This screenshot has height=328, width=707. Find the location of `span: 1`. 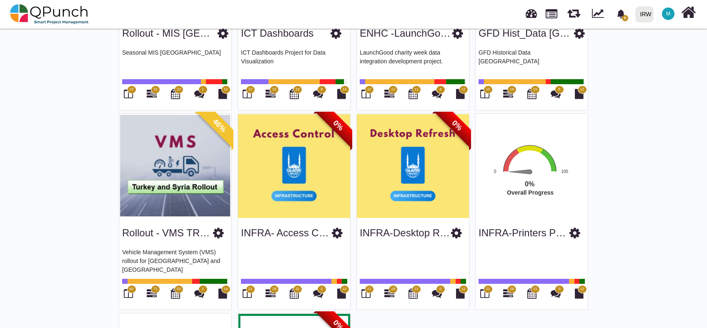

span: 1 is located at coordinates (203, 90).